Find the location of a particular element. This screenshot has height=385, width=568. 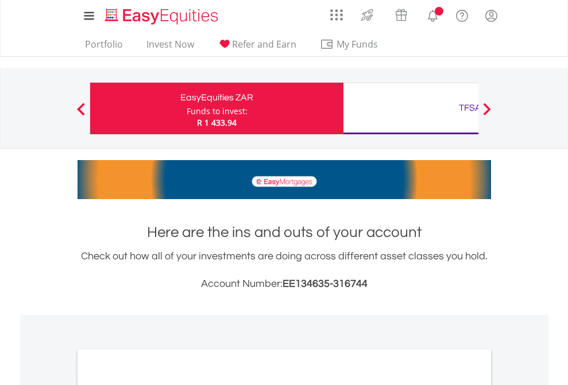

a: AppsGrid is located at coordinates (336, 12).